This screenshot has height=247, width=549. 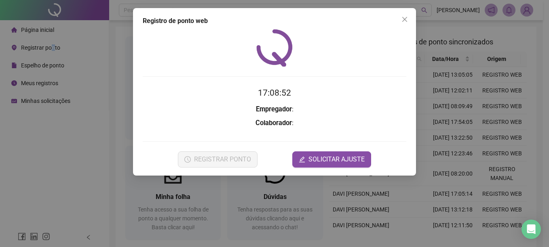 I want to click on img: QRPoint, so click(x=275, y=48).